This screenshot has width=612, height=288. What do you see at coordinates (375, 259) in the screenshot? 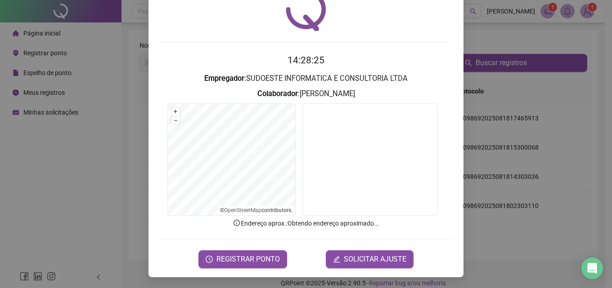
I see `span: SOLICITAR AJUSTE` at bounding box center [375, 259].